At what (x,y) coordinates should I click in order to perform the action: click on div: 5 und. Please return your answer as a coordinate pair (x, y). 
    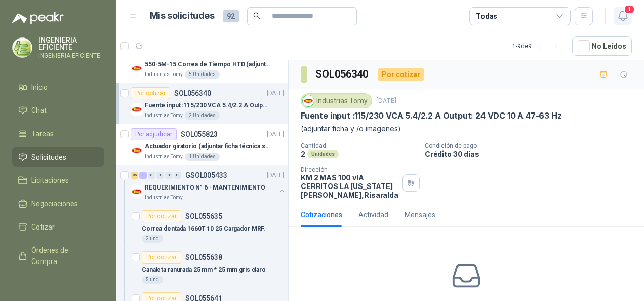
    Looking at the image, I should click on (152, 279).